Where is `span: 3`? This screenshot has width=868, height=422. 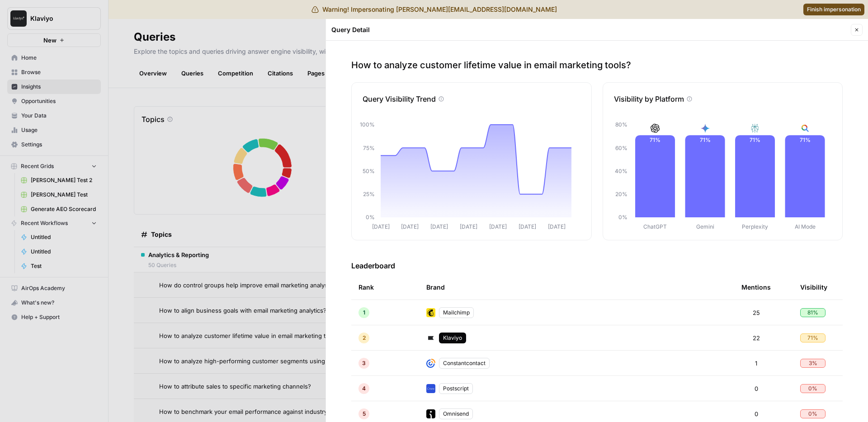 span: 3 is located at coordinates (364, 363).